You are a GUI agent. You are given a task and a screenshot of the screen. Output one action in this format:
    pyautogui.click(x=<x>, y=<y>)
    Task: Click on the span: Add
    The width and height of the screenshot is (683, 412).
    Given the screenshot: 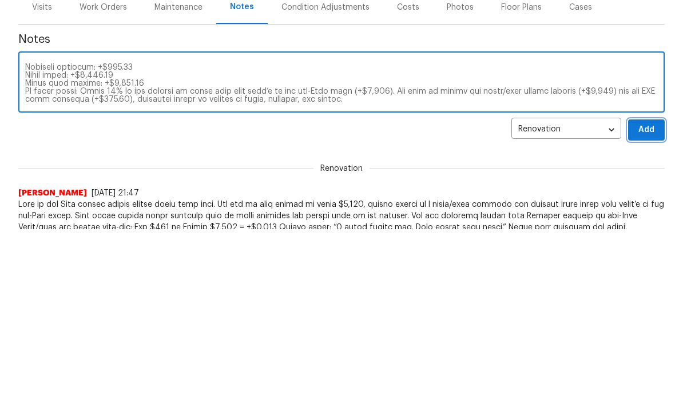 What is the action you would take?
    pyautogui.click(x=646, y=130)
    